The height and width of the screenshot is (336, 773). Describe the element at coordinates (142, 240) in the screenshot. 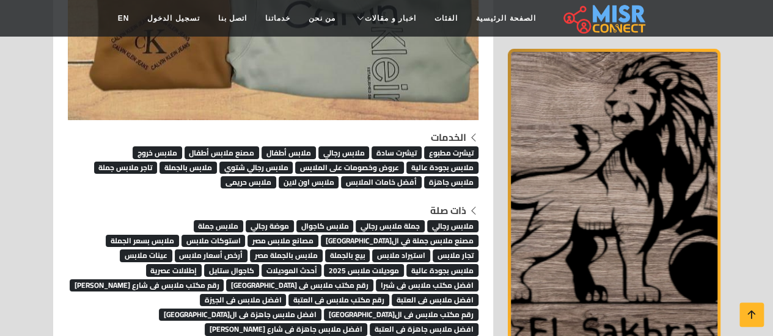

I see `a: ملابس بسعر الجملة` at that location.